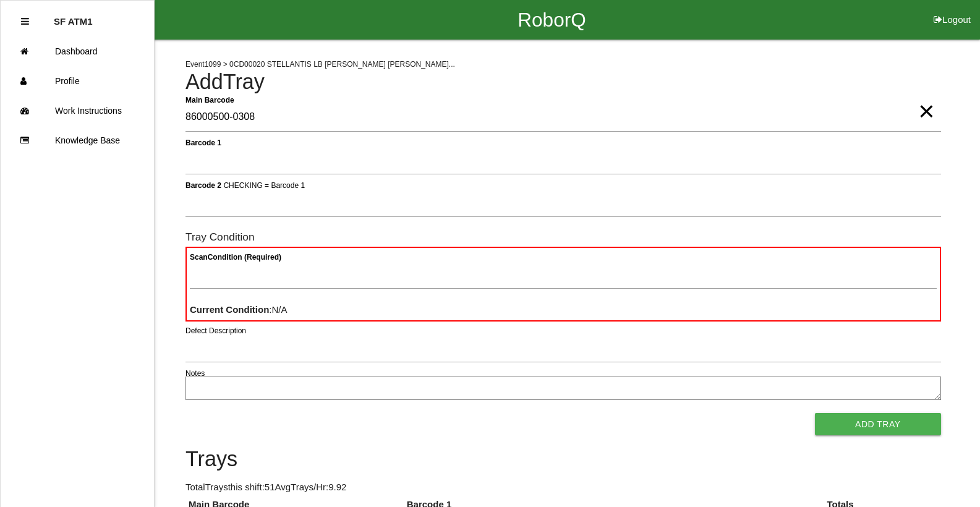  What do you see at coordinates (73, 16) in the screenshot?
I see `p: SF ATM1` at bounding box center [73, 16].